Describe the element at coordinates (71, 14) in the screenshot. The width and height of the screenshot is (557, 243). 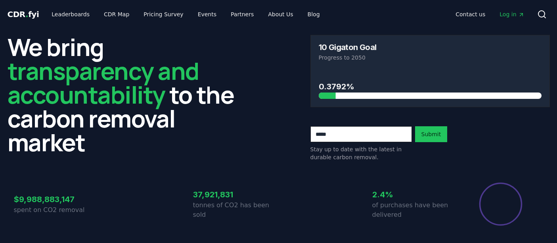
I see `a: Leaderboards` at that location.